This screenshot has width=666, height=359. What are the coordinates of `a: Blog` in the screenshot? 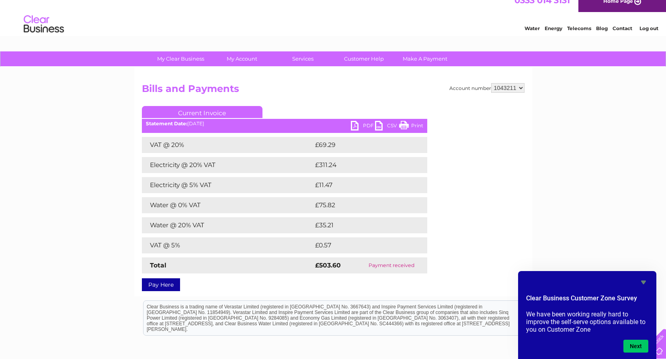 It's located at (601, 37).